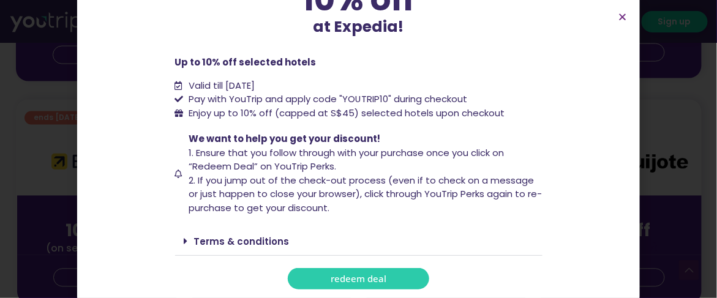  Describe the element at coordinates (358, 279) in the screenshot. I see `span: redeem deal` at that location.